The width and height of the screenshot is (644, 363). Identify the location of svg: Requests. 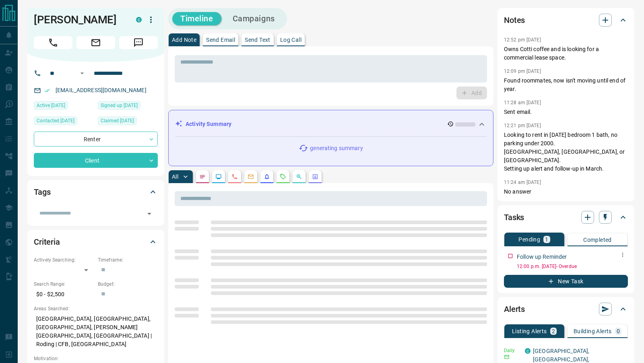
(283, 177).